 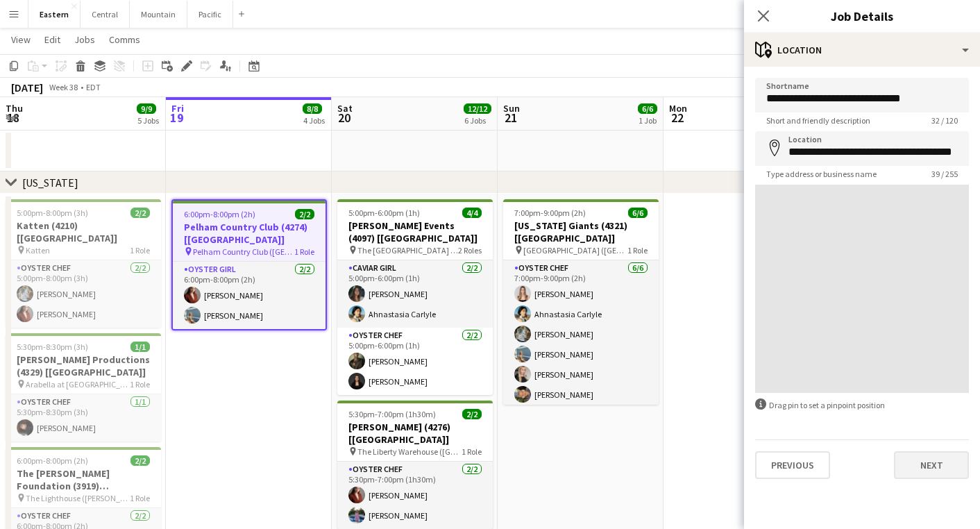 What do you see at coordinates (124, 40) in the screenshot?
I see `span: Comms` at bounding box center [124, 40].